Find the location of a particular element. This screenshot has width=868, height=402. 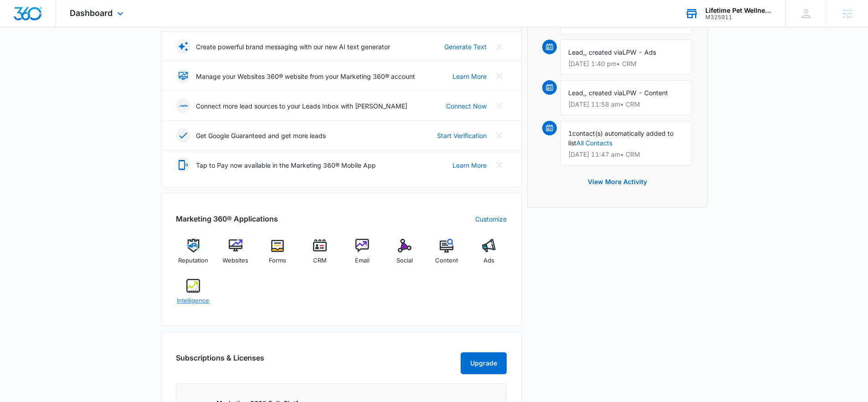

a: Websites is located at coordinates (235, 256).